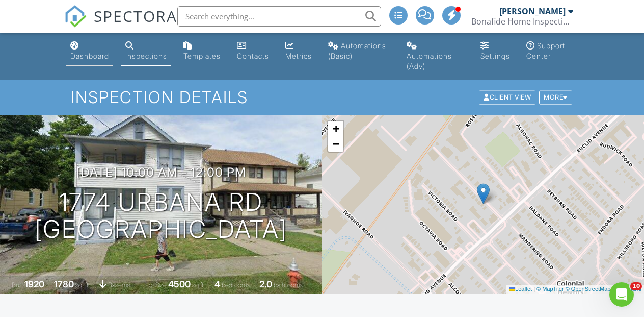 Image resolution: width=644 pixels, height=317 pixels. I want to click on a: Contacts, so click(253, 51).